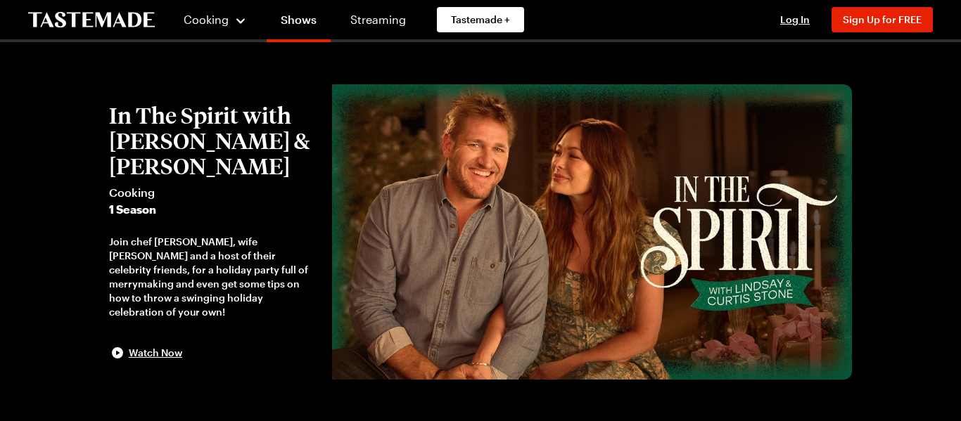 The height and width of the screenshot is (421, 961). Describe the element at coordinates (214, 20) in the screenshot. I see `button: Cooking` at that location.